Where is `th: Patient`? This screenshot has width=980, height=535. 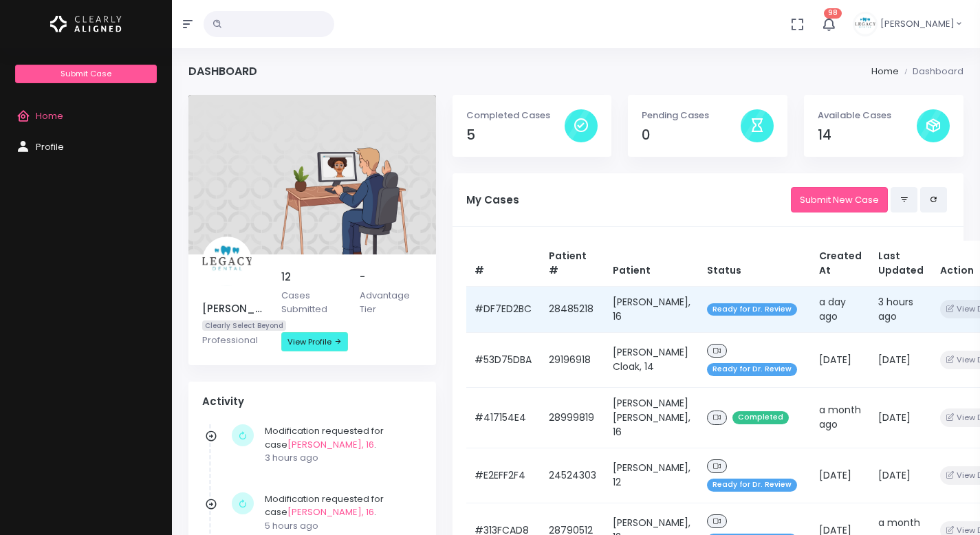
th: Patient is located at coordinates (651, 263).